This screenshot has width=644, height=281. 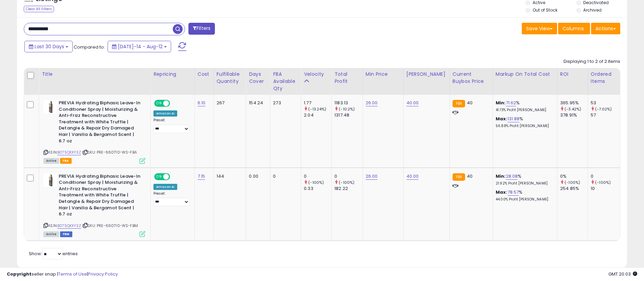 What do you see at coordinates (545, 10) in the screenshot?
I see `label: Out of Stock` at bounding box center [545, 10].